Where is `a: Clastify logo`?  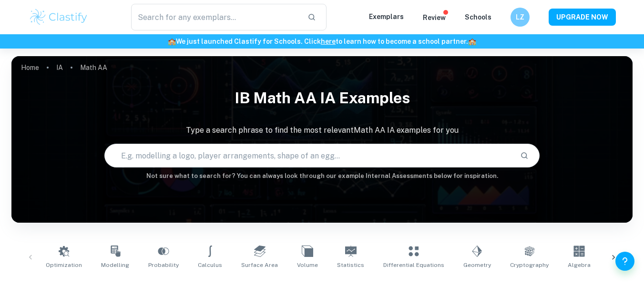 a: Clastify logo is located at coordinates (59, 17).